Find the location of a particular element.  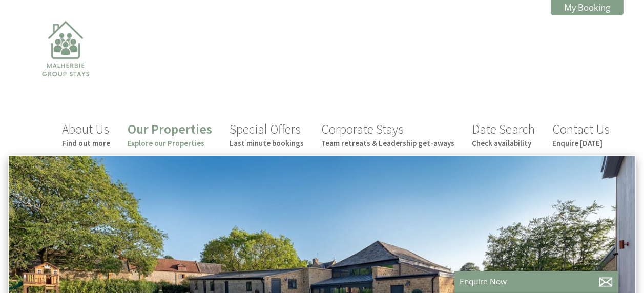

p: Enquire Now is located at coordinates (536, 281).